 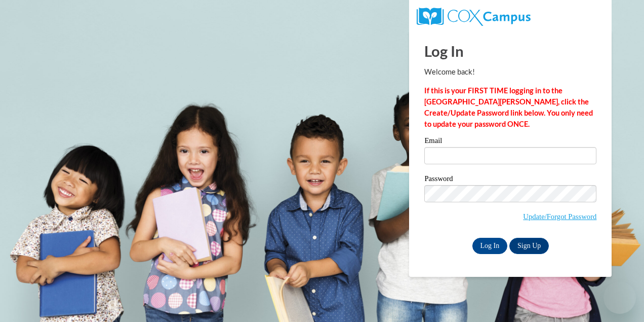 What do you see at coordinates (511, 72) in the screenshot?
I see `p: Welcome back!` at bounding box center [511, 72].